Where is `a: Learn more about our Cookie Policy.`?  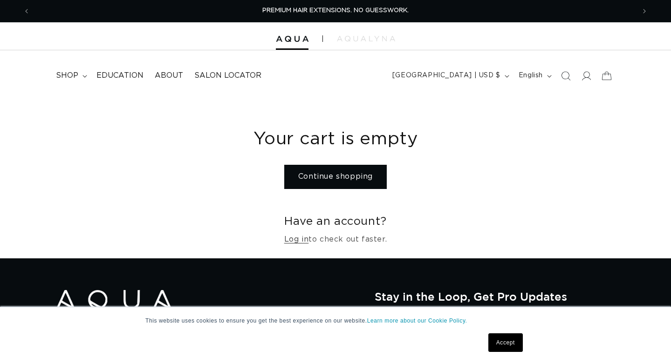 a: Learn more about our Cookie Policy. is located at coordinates (417, 321).